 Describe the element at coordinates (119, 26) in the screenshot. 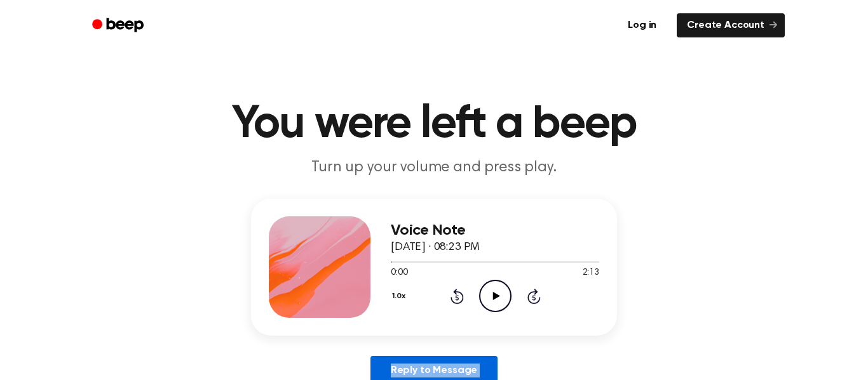

I see `a: Beep` at that location.